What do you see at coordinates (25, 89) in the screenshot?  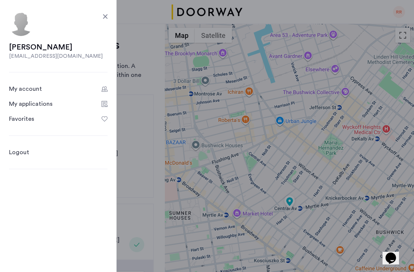 I see `div: My account` at bounding box center [25, 89].